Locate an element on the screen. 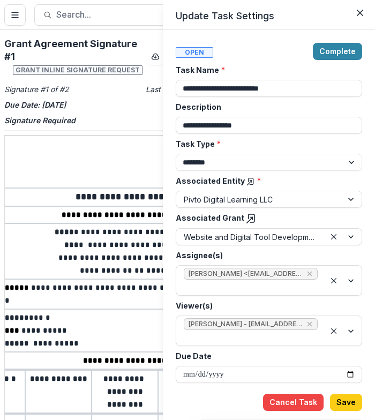  label: Task Name is located at coordinates (266, 70).